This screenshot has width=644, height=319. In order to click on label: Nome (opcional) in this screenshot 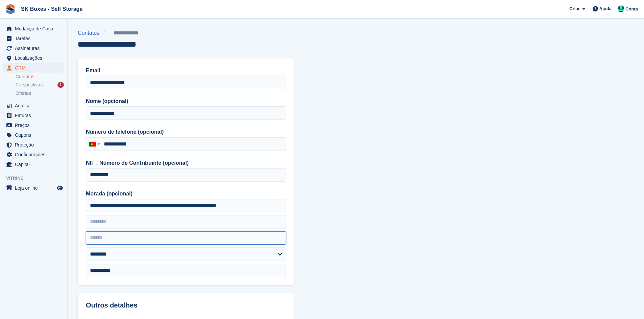, I will do `click(186, 101)`.